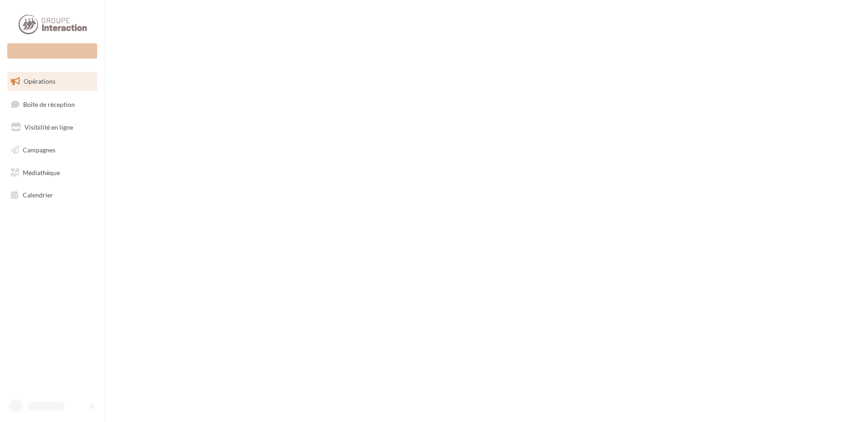  What do you see at coordinates (52, 81) in the screenshot?
I see `a: Opérations` at bounding box center [52, 81].